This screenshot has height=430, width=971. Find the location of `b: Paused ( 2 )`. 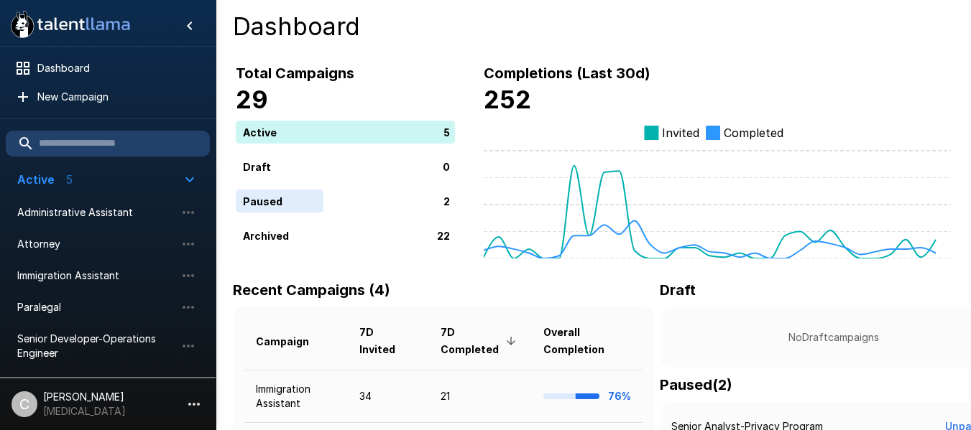

b: Paused ( 2 ) is located at coordinates (696, 385).